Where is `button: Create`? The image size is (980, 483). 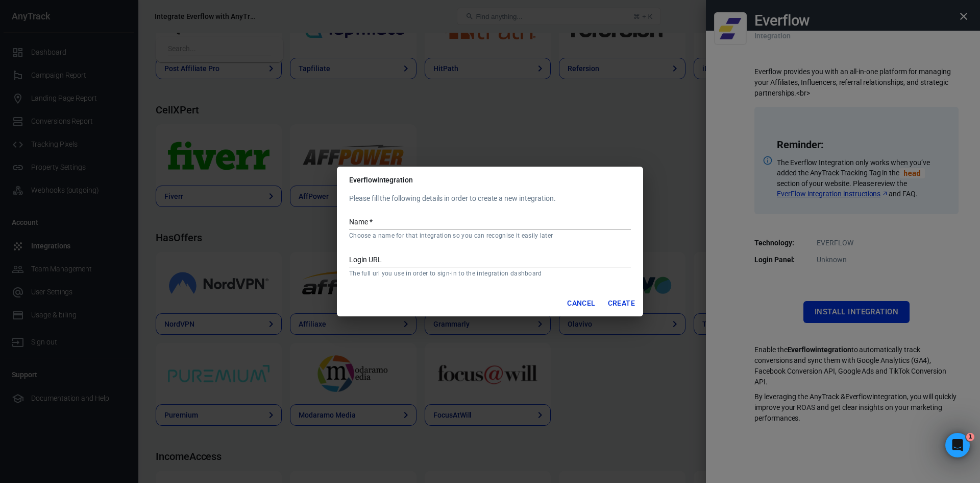 button: Create is located at coordinates (621, 303).